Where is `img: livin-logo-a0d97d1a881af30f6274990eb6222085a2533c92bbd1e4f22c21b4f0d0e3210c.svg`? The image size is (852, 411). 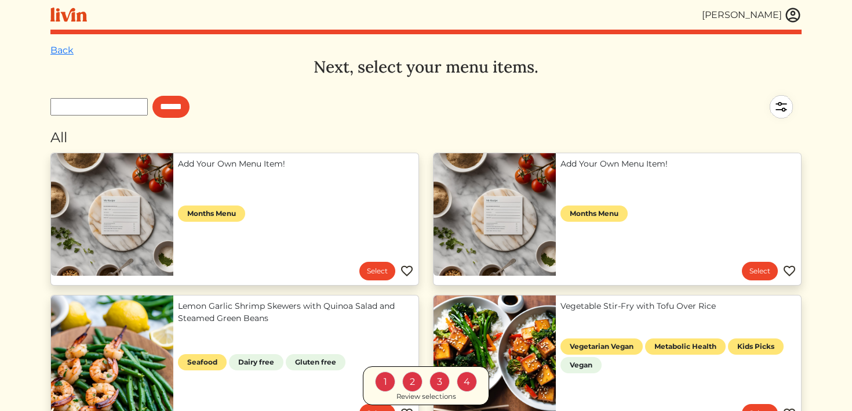 img: livin-logo-a0d97d1a881af30f6274990eb6222085a2533c92bbd1e4f22c21b4f0d0e3210c.svg is located at coordinates (68, 14).